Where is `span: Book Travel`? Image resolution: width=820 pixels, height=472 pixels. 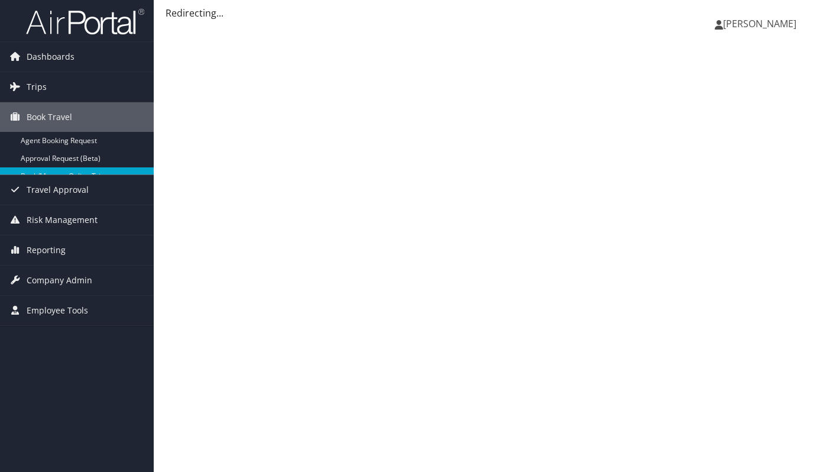 span: Book Travel is located at coordinates (49, 117).